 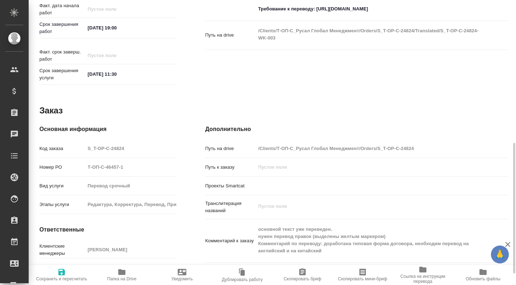 What do you see at coordinates (62, 167) in the screenshot?
I see `p: Номер РО` at bounding box center [62, 167].